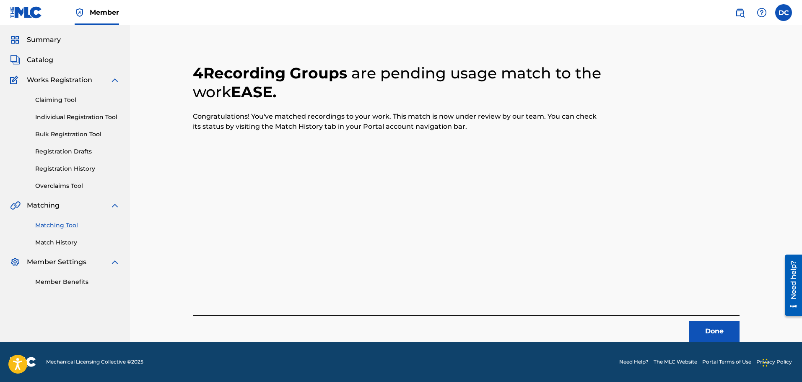  Describe the element at coordinates (43, 206) in the screenshot. I see `span: Matching` at that location.